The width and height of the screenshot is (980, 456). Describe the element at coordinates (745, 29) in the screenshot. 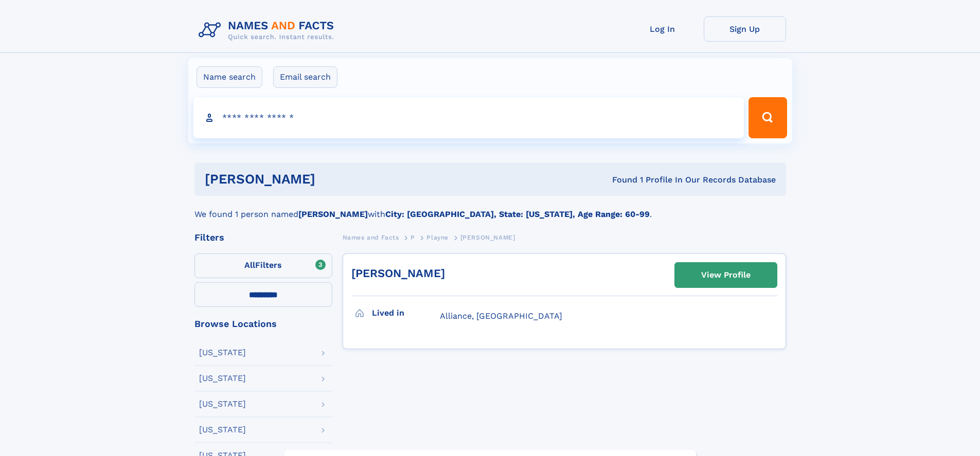

I see `a: Sign Up` at that location.